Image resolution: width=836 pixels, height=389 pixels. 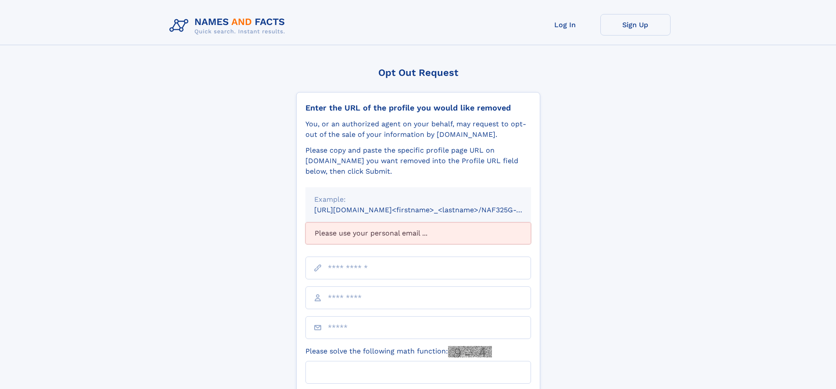 What do you see at coordinates (418, 129) in the screenshot?
I see `div: You, or an authorized agent on your behalf, may request to opt-out of the sale of your informatio...` at bounding box center [418, 129].